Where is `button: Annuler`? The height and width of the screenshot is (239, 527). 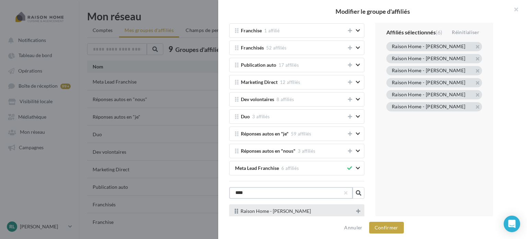
button: Annuler is located at coordinates (353, 227).